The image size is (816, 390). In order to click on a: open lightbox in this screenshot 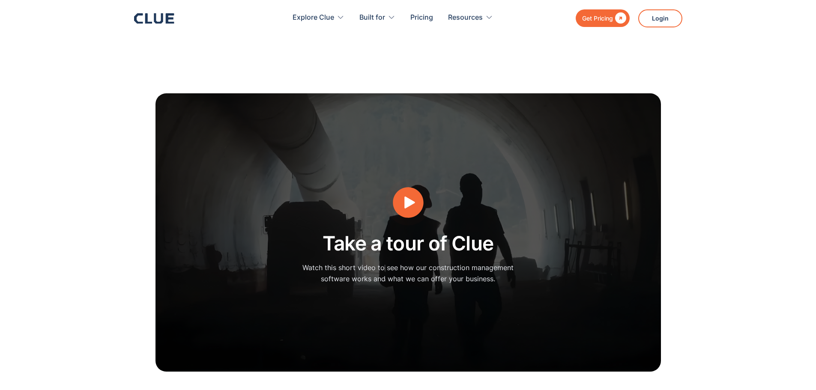, I will do `click(408, 203)`.